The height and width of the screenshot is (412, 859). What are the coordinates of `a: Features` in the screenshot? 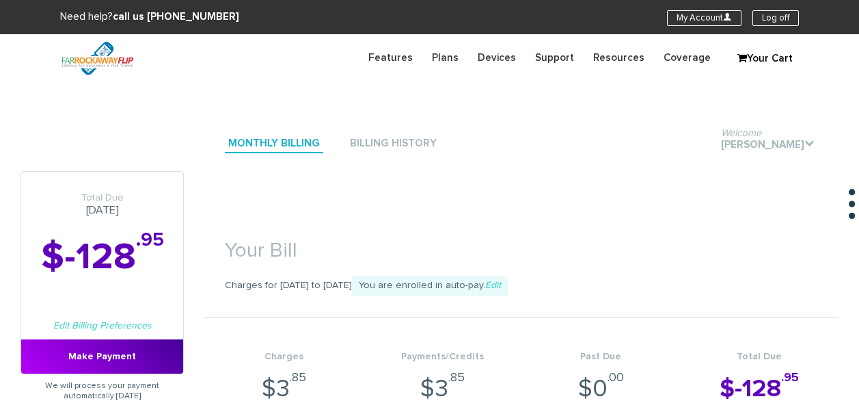 It's located at (390, 57).